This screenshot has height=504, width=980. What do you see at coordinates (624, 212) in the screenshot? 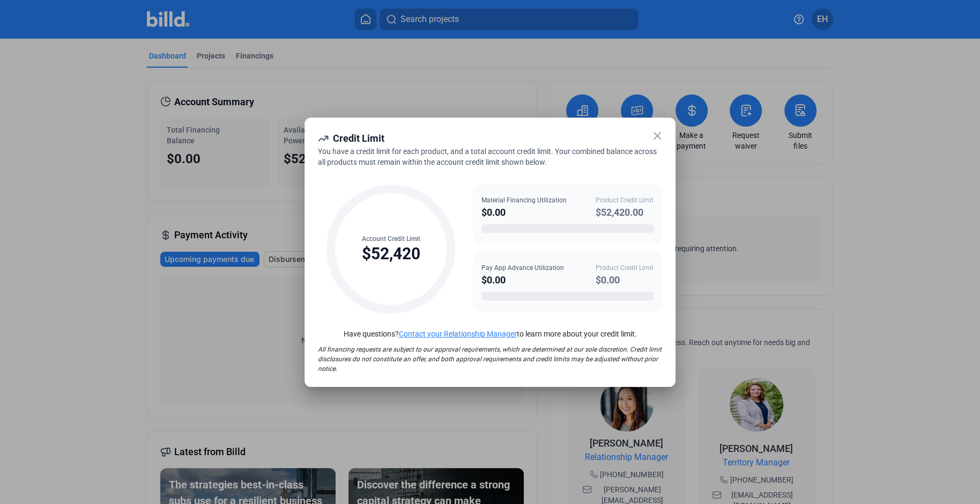
I see `div: $52,420.00` at bounding box center [624, 212].